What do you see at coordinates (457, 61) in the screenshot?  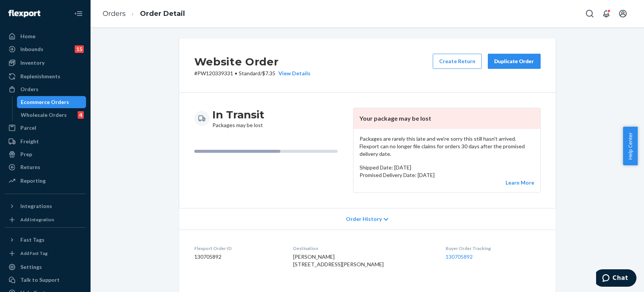 I see `button: Create Return` at bounding box center [457, 61].